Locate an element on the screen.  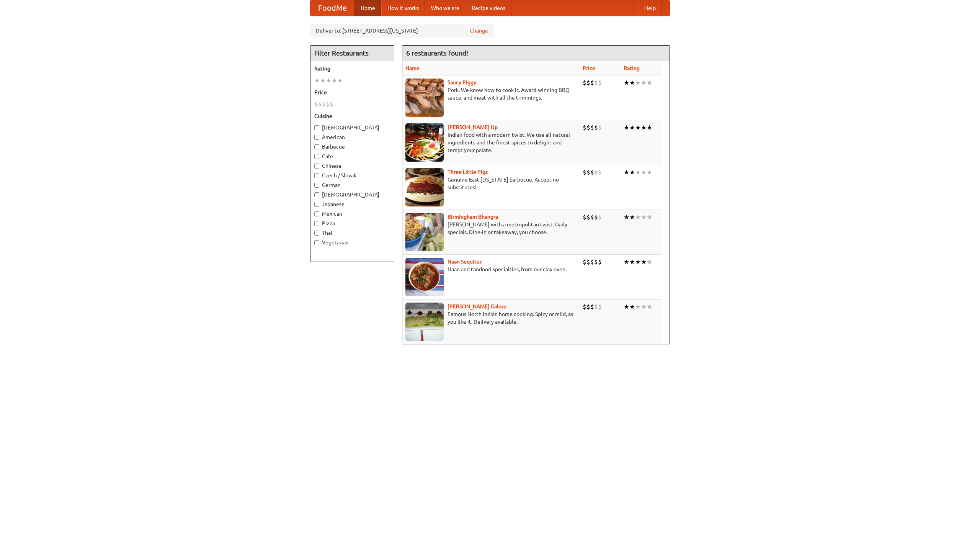
p: Indian food with a modern twist. We use all-natural ingredients and the finest spices to delight ... is located at coordinates (490, 142).